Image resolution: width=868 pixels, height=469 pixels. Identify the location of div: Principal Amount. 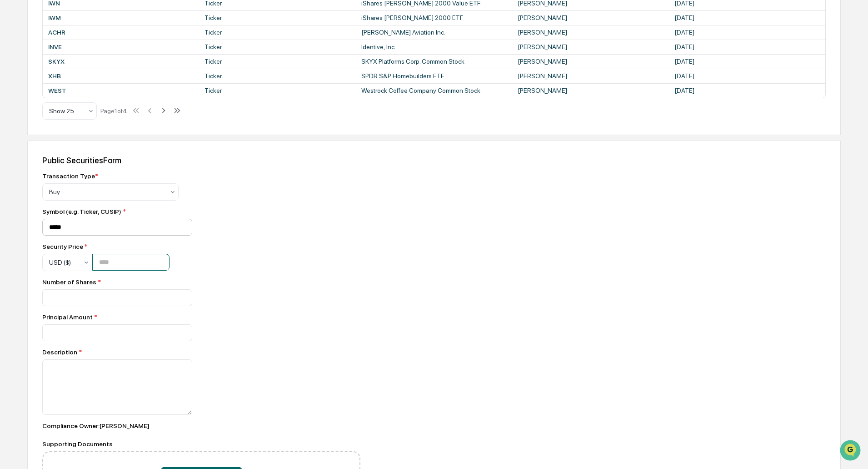
(201, 317).